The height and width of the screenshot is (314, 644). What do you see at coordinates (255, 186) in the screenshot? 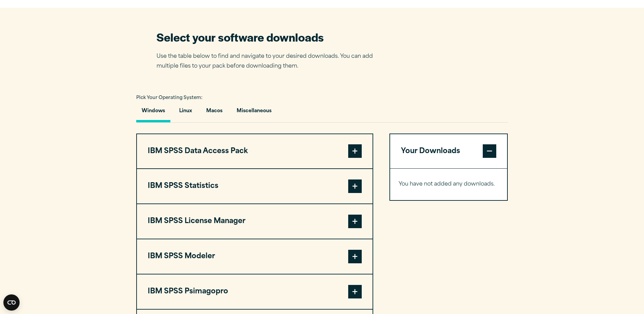
I see `button: IBM SPSS Statistics` at bounding box center [255, 186].